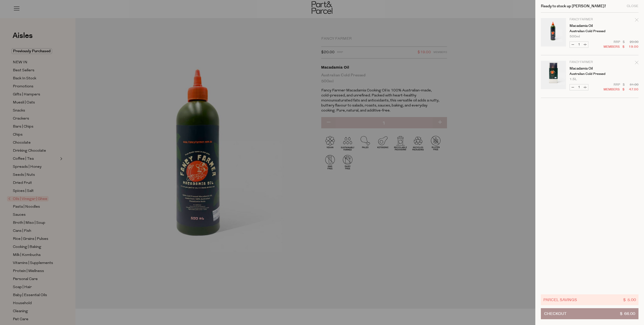 Image resolution: width=644 pixels, height=325 pixels. What do you see at coordinates (629, 300) in the screenshot?
I see `span: $ 5.00` at bounding box center [629, 300].